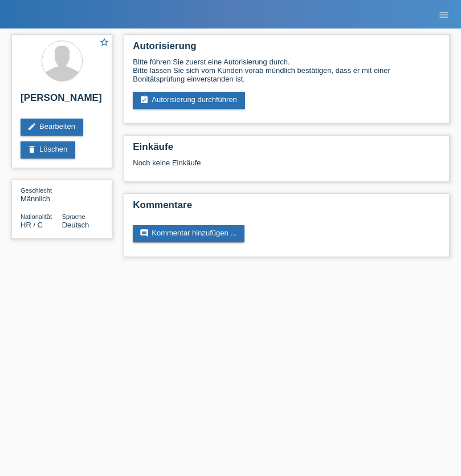 This screenshot has width=461, height=476. What do you see at coordinates (189, 100) in the screenshot?
I see `a: assignment_turned_inAutorisierung durchführen` at bounding box center [189, 100].